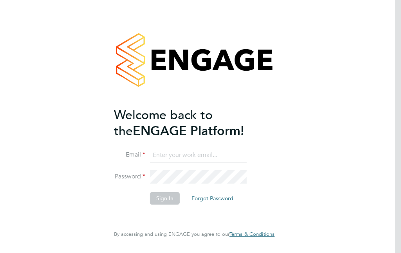 This screenshot has height=253, width=401. Describe the element at coordinates (194, 234) in the screenshot. I see `span: By accessing and using ENGAGE you agree to our` at that location.